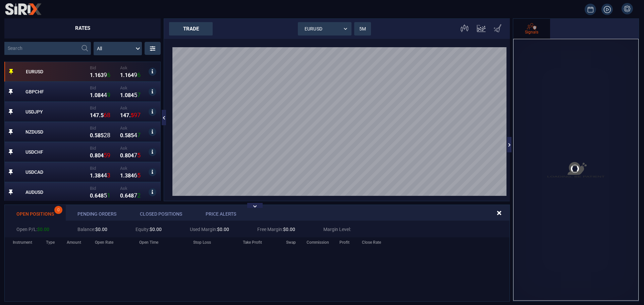  I want to click on div: EURUSD, so click(325, 29).